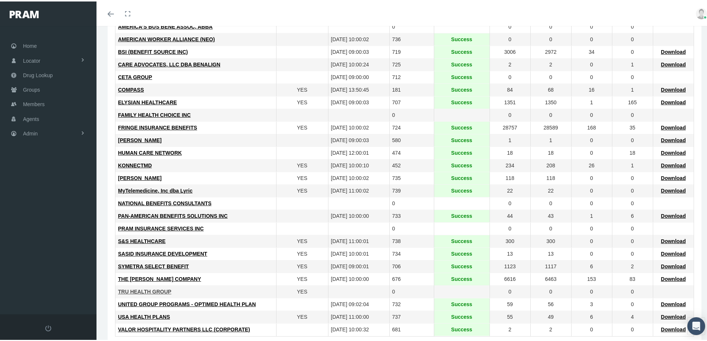 The width and height of the screenshot is (707, 341). I want to click on td: 707, so click(412, 101).